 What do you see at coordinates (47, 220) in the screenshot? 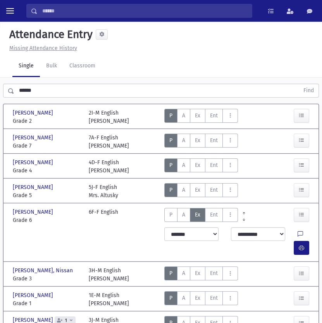
I see `span: Grade 6` at bounding box center [47, 220].